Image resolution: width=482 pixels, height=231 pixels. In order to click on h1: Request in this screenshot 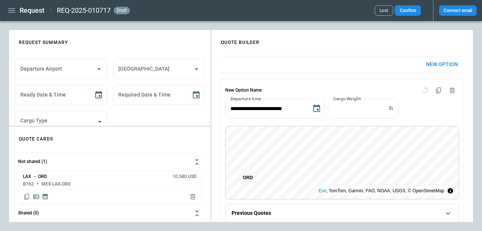, I will do `click(32, 11)`.